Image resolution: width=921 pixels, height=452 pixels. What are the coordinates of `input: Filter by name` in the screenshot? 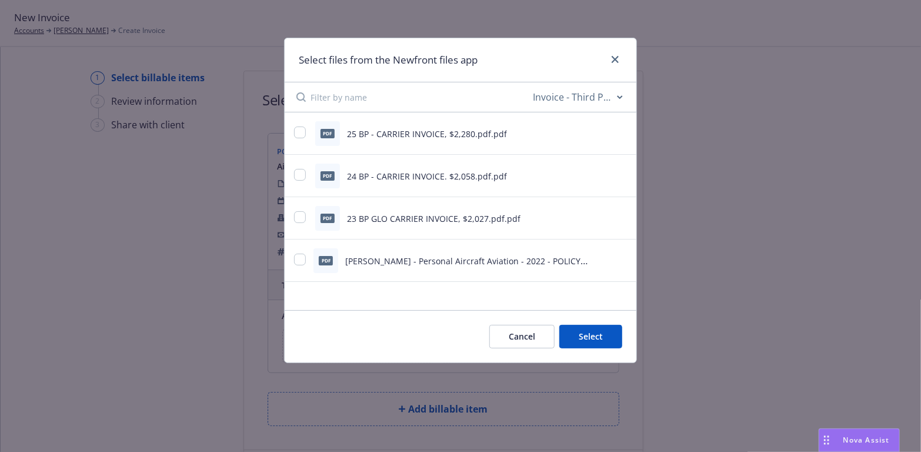 It's located at (420, 97).